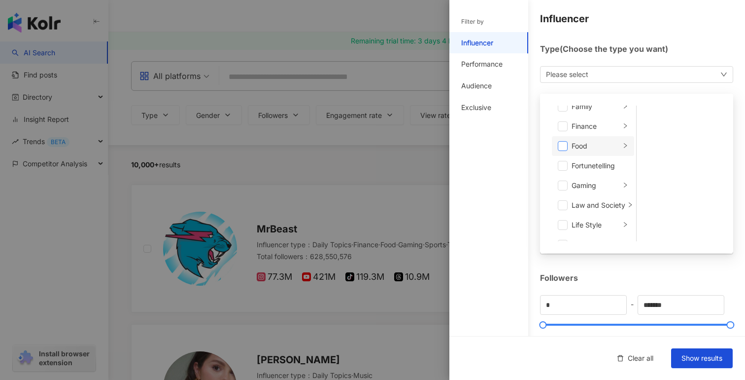 This screenshot has width=745, height=380. I want to click on div: Exclusive, so click(476, 107).